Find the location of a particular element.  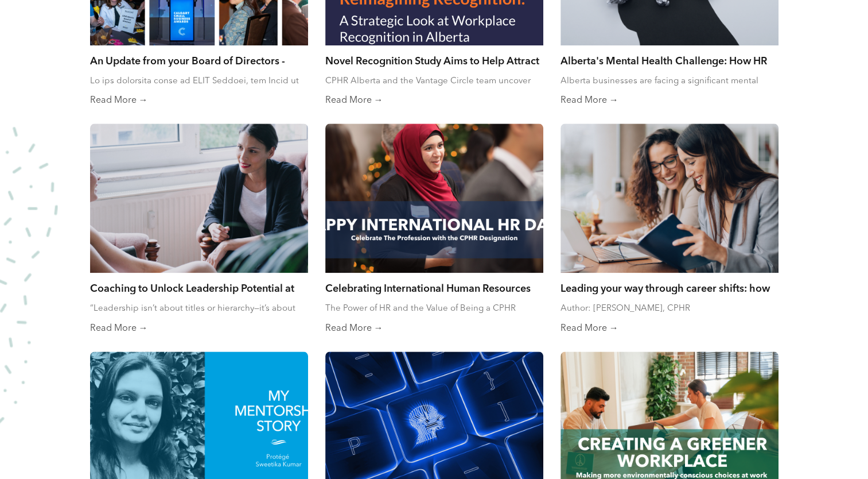

a: Celebrating International Human Resources Day is located at coordinates (434, 288).